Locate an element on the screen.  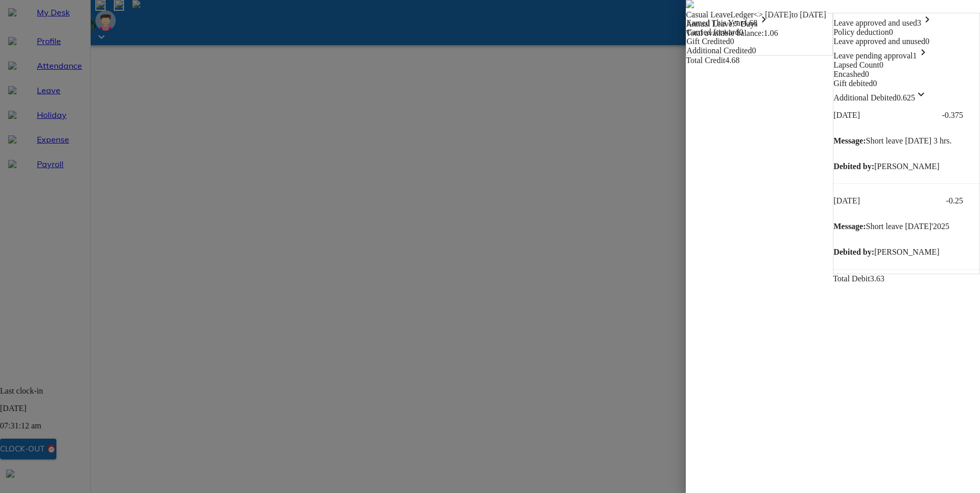
span: Lapsed Count is located at coordinates (856, 65).